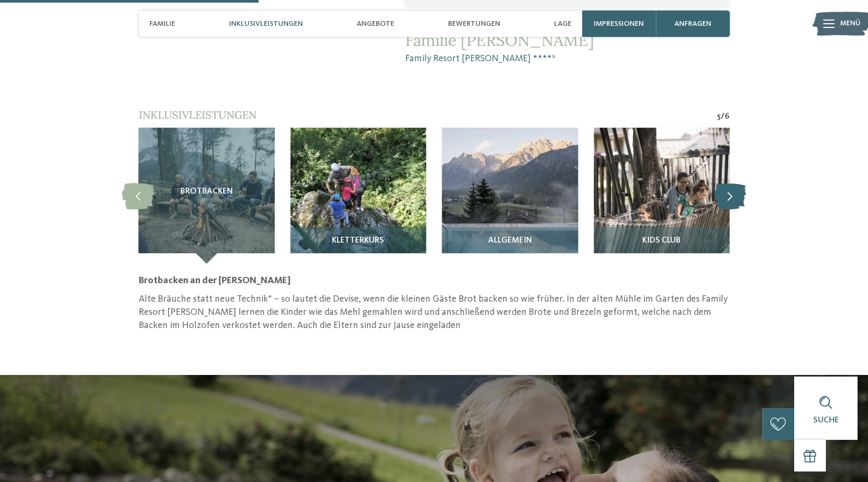  I want to click on span: Angebote, so click(376, 24).